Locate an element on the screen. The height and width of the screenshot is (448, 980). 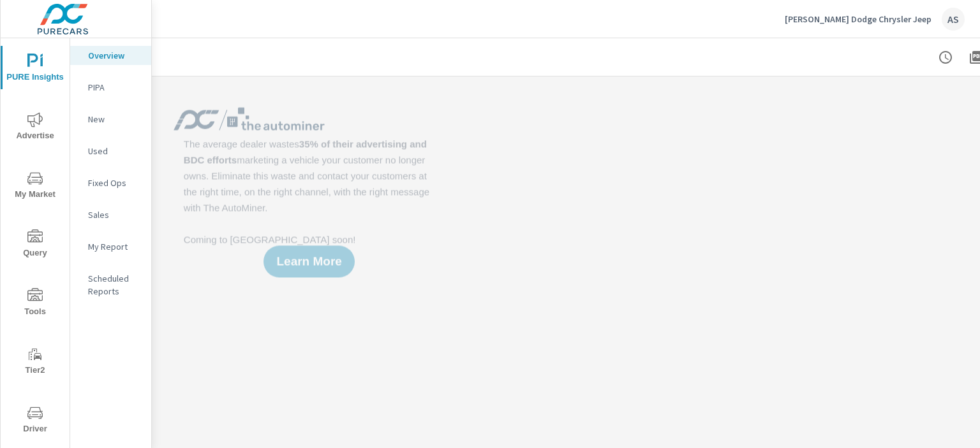
span: PURE Insights is located at coordinates (35, 69).